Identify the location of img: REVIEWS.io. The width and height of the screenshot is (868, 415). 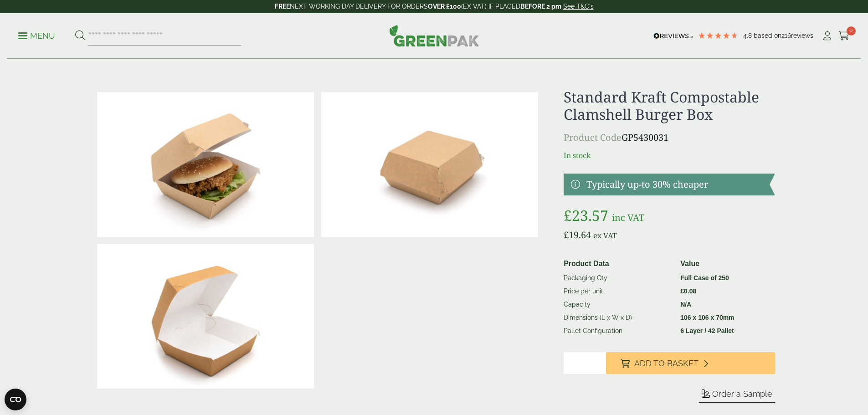
(673, 36).